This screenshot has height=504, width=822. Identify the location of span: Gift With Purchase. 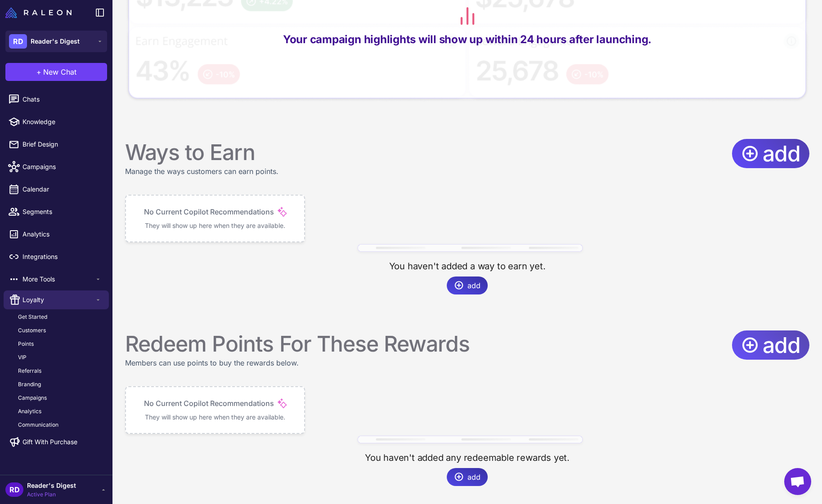
(50, 442).